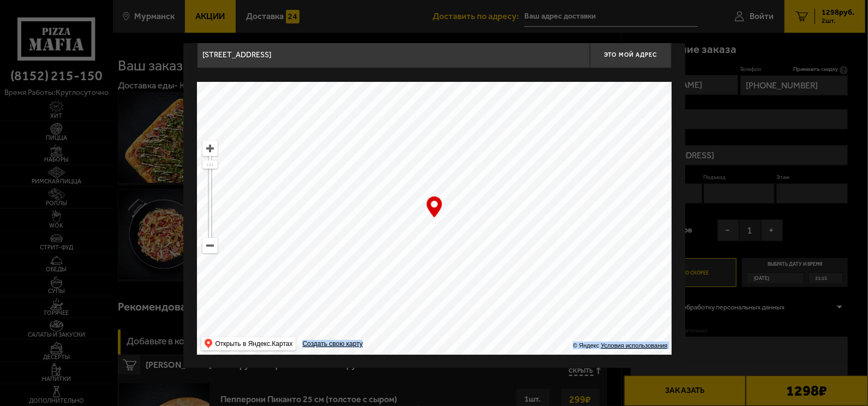  I want to click on ymaps: © Яндекс, so click(586, 346).